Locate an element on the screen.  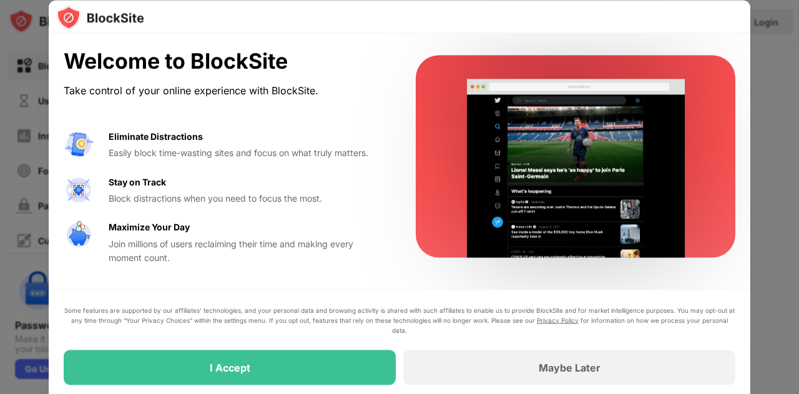
div: Welcome to BlockSite is located at coordinates (225, 61).